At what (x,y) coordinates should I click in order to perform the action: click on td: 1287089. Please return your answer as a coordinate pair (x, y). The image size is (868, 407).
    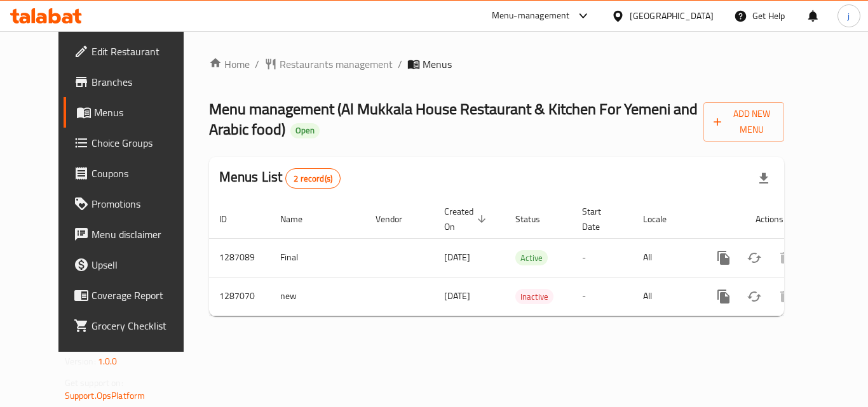
    Looking at the image, I should click on (240, 257).